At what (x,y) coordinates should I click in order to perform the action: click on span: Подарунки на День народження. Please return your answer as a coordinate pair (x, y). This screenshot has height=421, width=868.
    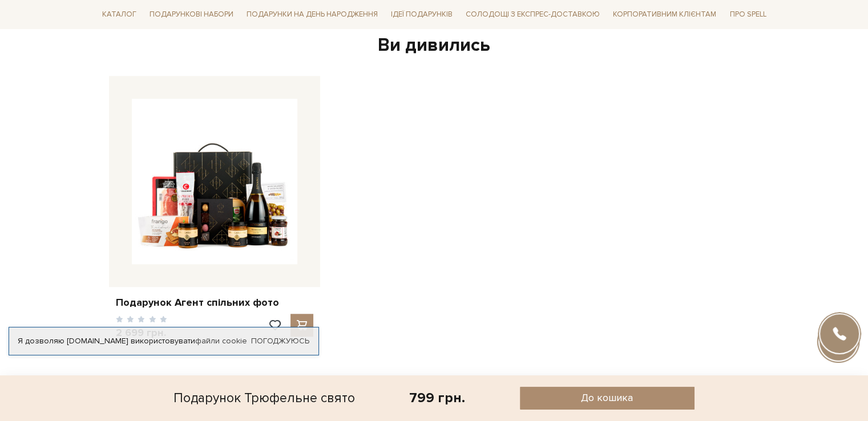
    Looking at the image, I should click on (312, 14).